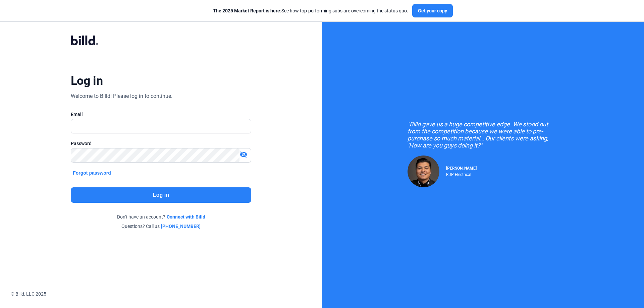 The height and width of the screenshot is (308, 644). I want to click on div: Welcome to Billd! Please log in to continue., so click(121, 96).